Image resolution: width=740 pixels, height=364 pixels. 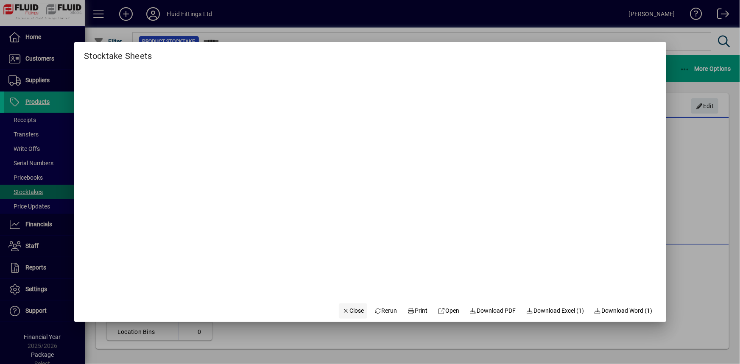 I want to click on button: Download Word (1), so click(x=623, y=311).